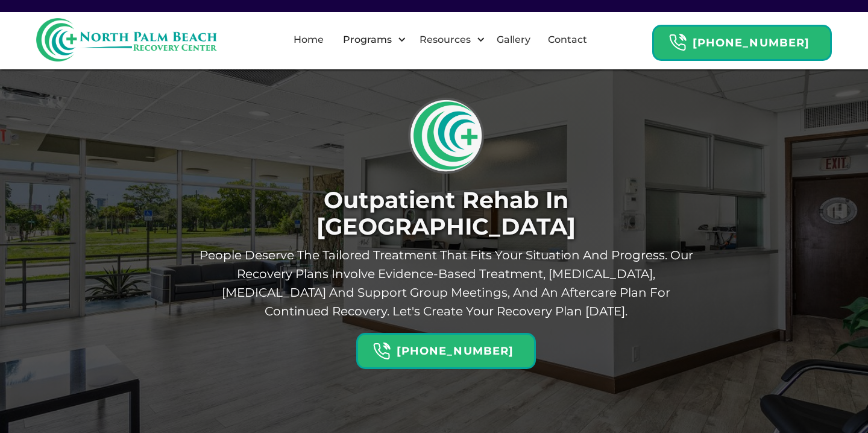  Describe the element at coordinates (567, 40) in the screenshot. I see `a: Contact` at that location.